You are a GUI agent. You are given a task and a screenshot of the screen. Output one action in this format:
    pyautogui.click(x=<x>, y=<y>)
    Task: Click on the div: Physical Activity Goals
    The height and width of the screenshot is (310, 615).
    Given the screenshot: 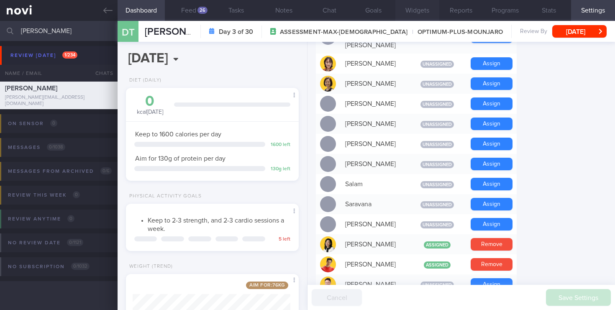 What is the action you would take?
    pyautogui.click(x=164, y=196)
    